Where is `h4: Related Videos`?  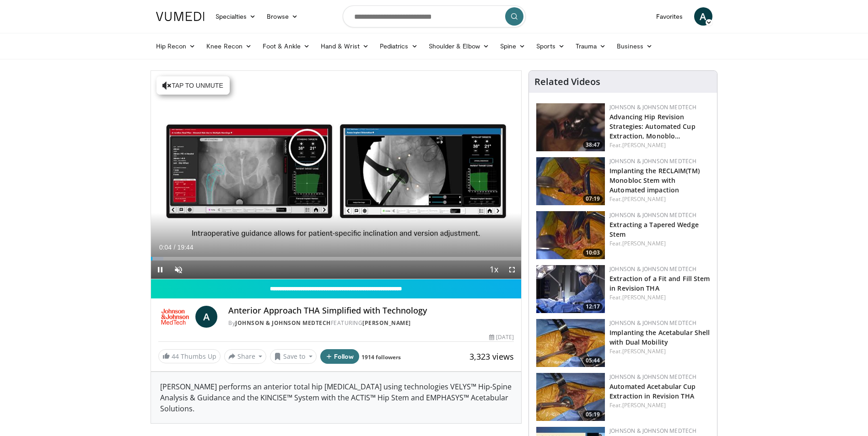
h4: Related Videos is located at coordinates (567, 82).